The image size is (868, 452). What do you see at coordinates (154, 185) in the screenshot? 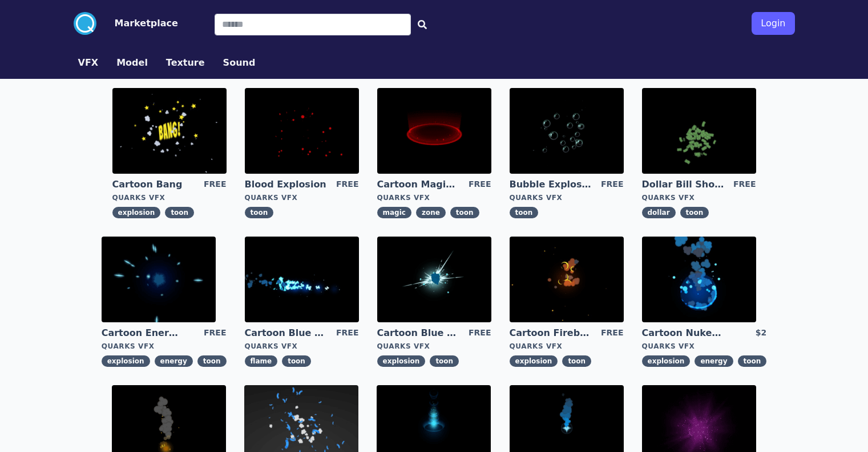
I see `a: Cartoon Bang` at bounding box center [154, 185].